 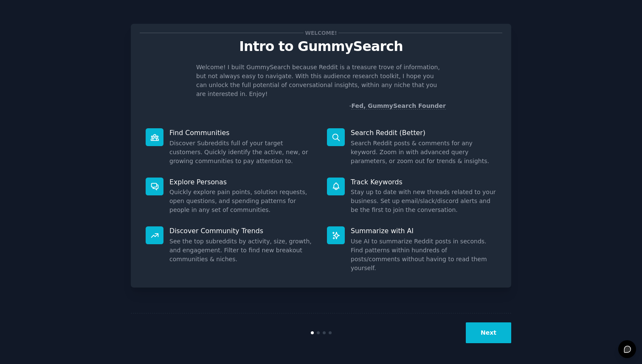 What do you see at coordinates (242, 182) in the screenshot?
I see `p: Explore Personas` at bounding box center [242, 182].